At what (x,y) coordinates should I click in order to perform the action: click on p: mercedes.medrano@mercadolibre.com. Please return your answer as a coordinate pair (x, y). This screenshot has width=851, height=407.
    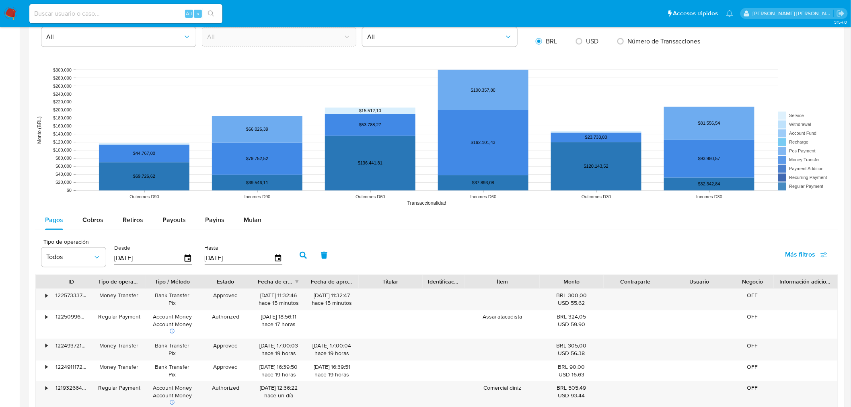
    Looking at the image, I should click on (793, 13).